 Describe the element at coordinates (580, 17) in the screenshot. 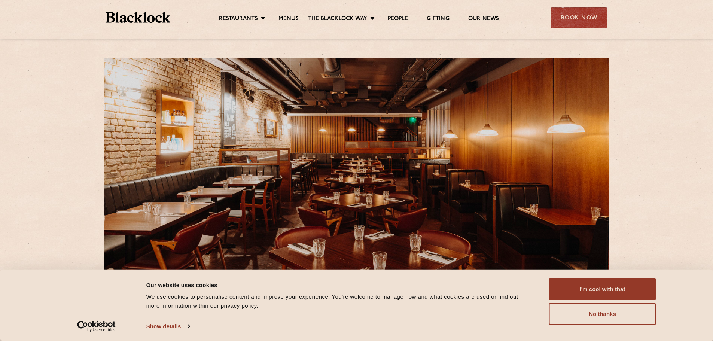

I see `div: Book Now` at that location.